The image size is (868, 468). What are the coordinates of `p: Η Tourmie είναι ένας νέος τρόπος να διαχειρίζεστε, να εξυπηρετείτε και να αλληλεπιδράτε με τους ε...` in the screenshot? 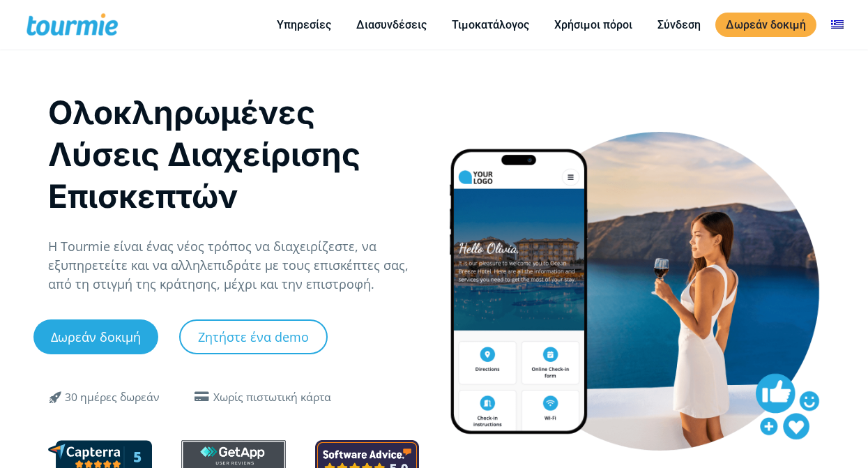 It's located at (234, 265).